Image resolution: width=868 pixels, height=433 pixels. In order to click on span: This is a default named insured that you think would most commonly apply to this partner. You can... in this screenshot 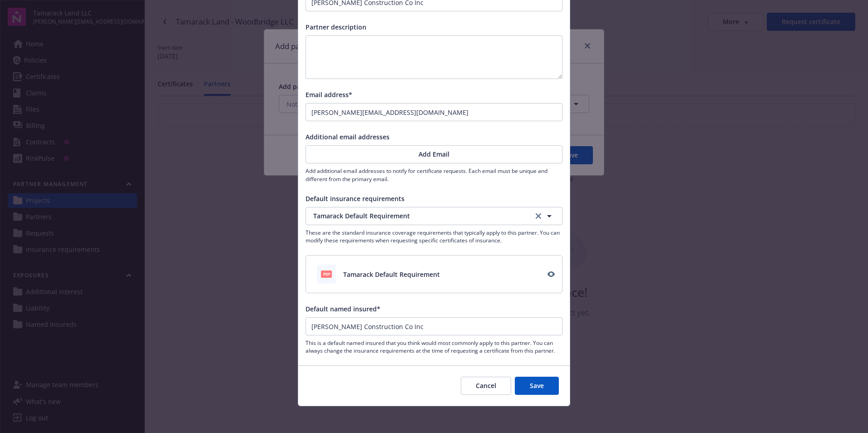, I will do `click(434, 347)`.